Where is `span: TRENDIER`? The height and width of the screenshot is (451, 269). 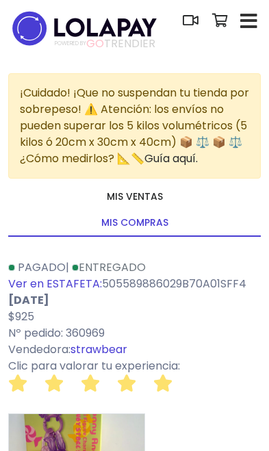
span: TRENDIER is located at coordinates (105, 44).